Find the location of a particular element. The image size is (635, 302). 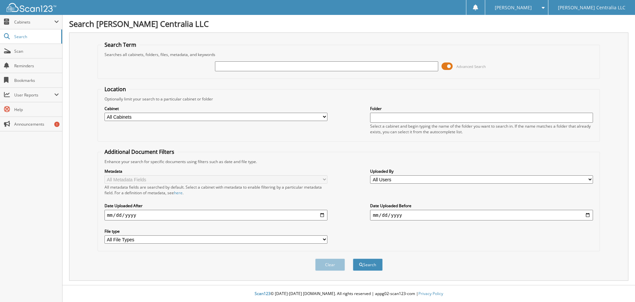

a: here is located at coordinates (178, 192).